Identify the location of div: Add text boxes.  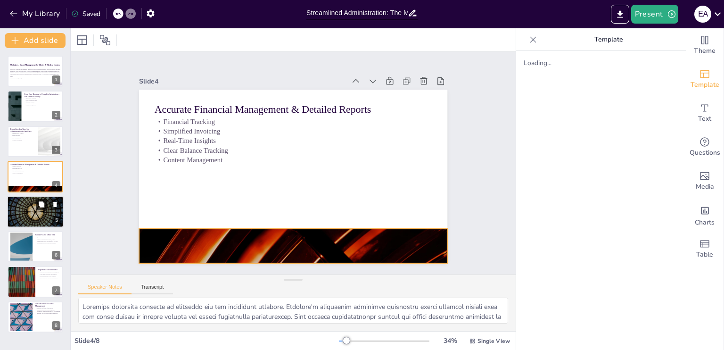
(705, 113).